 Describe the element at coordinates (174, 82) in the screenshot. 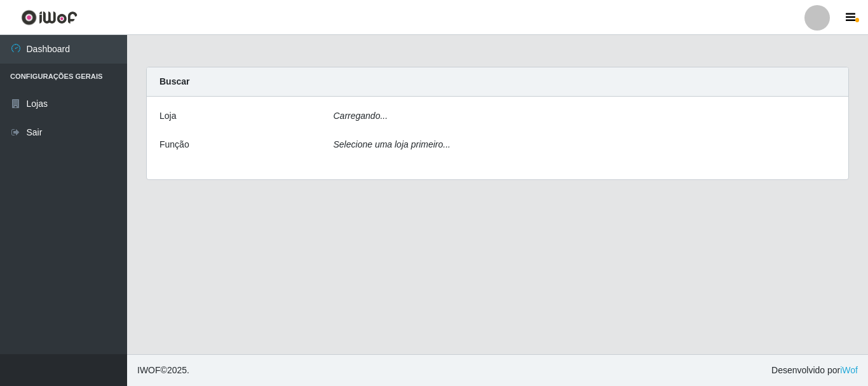

I see `strong: Buscar` at that location.